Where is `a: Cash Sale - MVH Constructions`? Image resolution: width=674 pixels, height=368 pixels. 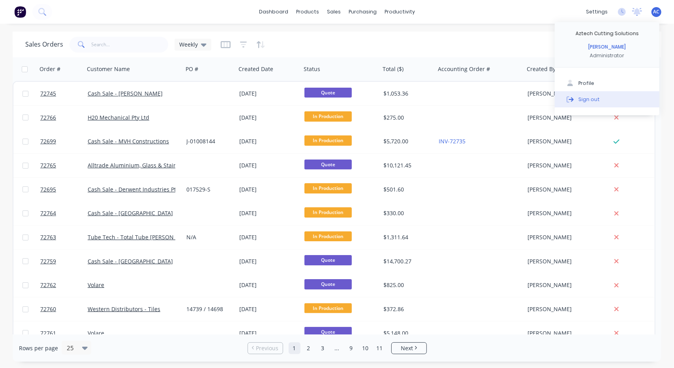 a: Cash Sale - MVH Constructions is located at coordinates (128, 141).